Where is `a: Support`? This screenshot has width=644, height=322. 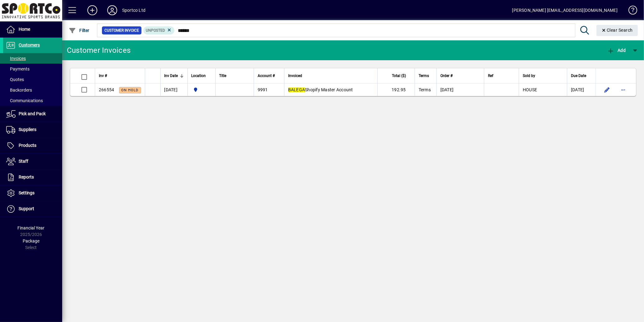 a: Support is located at coordinates (32, 208).